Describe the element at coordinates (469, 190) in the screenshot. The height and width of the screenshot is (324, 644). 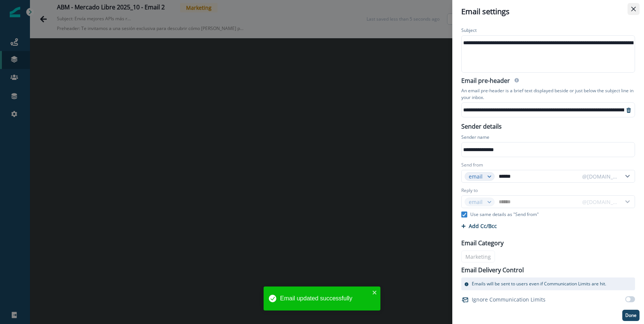
I see `label: Reply to` at that location.